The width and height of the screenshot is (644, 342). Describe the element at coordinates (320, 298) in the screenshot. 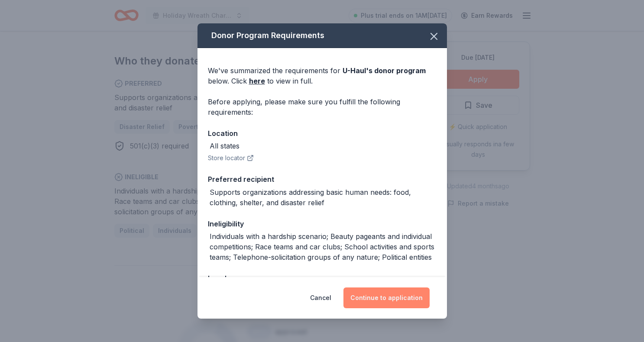

I see `button: Cancel` at that location.